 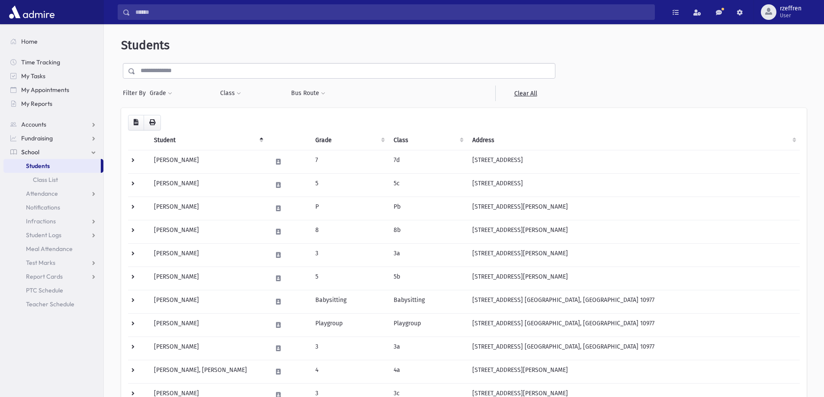 What do you see at coordinates (136, 93) in the screenshot?
I see `span: Filter By` at bounding box center [136, 93].